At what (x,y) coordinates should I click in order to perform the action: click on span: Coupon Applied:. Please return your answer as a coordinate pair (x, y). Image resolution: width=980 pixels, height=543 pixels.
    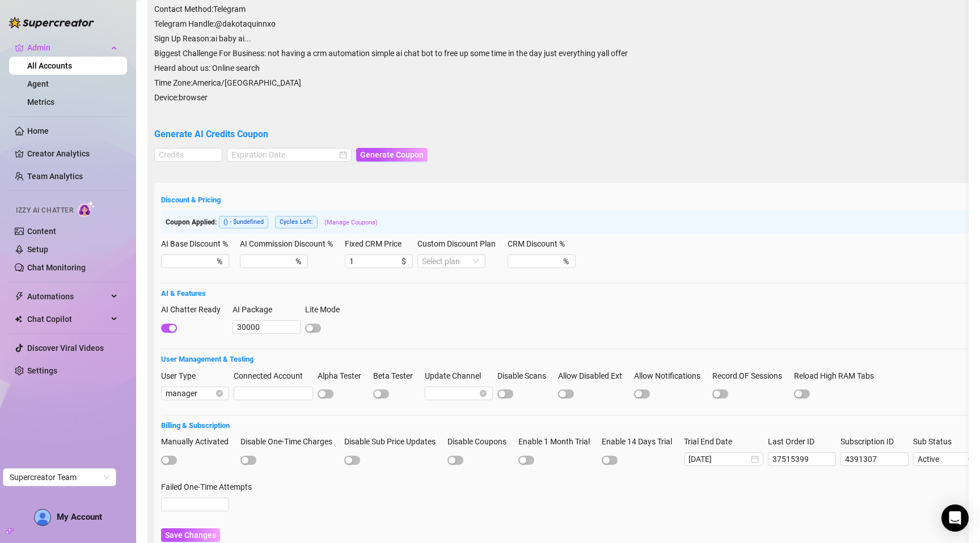
    Looking at the image, I should click on (191, 223).